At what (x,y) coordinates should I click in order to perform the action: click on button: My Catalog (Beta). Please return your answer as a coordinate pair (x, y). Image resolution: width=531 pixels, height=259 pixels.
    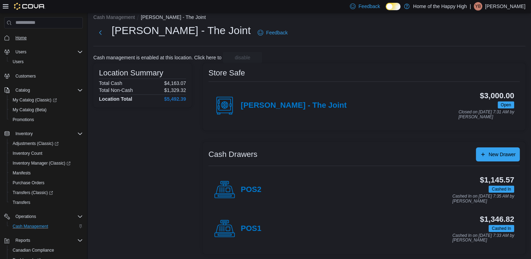
    Looking at the image, I should click on (46, 110).